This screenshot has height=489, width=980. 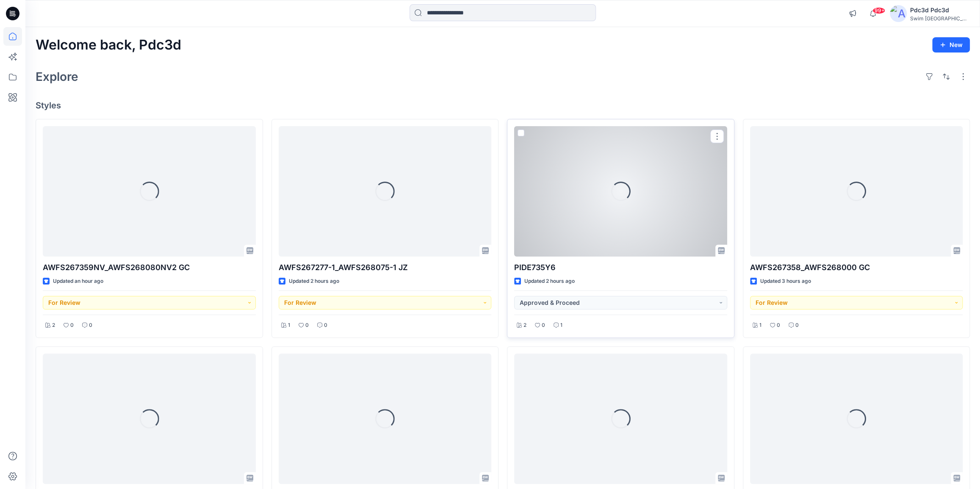 What do you see at coordinates (939, 11) in the screenshot?
I see `div: Pdc3d Pdc3d` at bounding box center [939, 11].